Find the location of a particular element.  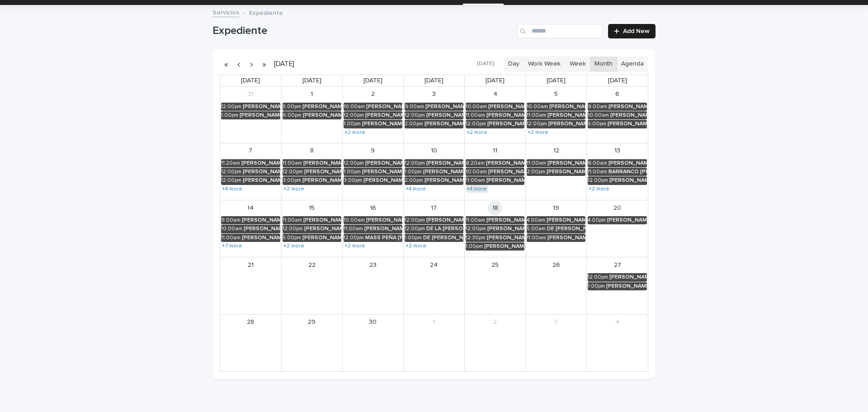

td: September 23, 2025 is located at coordinates (372, 286).